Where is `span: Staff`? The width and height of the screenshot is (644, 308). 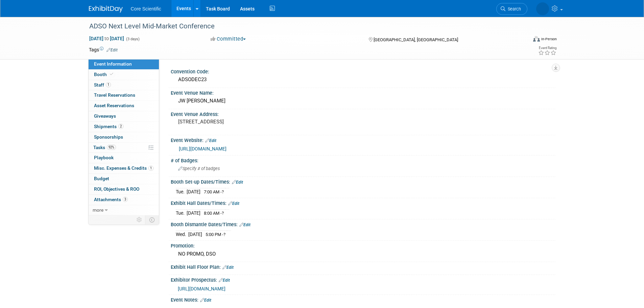
span: Staff is located at coordinates (102, 85).